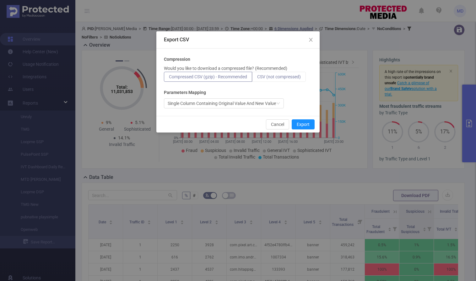 Image resolution: width=476 pixels, height=281 pixels. What do you see at coordinates (279, 77) in the screenshot?
I see `span: CSV (not compressed)` at bounding box center [279, 77].